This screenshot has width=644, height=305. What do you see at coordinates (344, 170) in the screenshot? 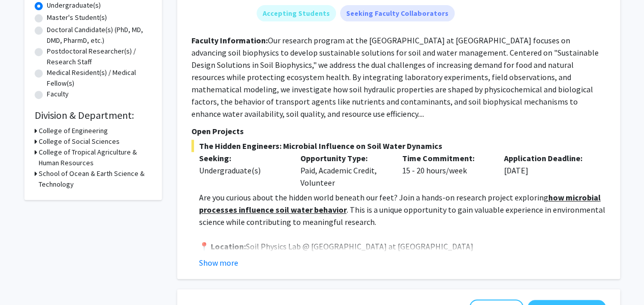
I see `div: Paid, Academic Credit, Volunteer` at bounding box center [344, 170].